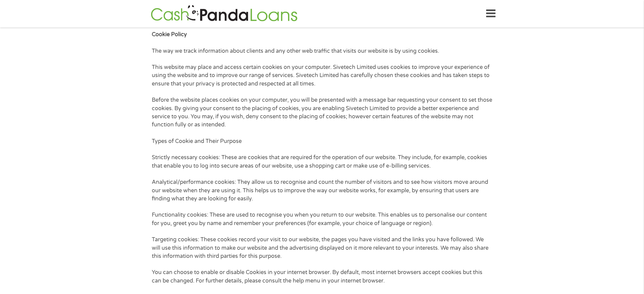 The width and height of the screenshot is (644, 294). What do you see at coordinates (322, 112) in the screenshot?
I see `p: Before the website places cookies on your computer, you will be presented with a message bar requ...` at bounding box center [322, 112].